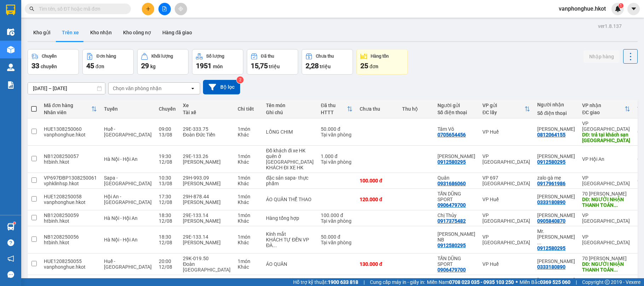 The width and height of the screenshot is (644, 286). What do you see at coordinates (167, 178) in the screenshot?
I see `div: 10:30` at bounding box center [167, 178].